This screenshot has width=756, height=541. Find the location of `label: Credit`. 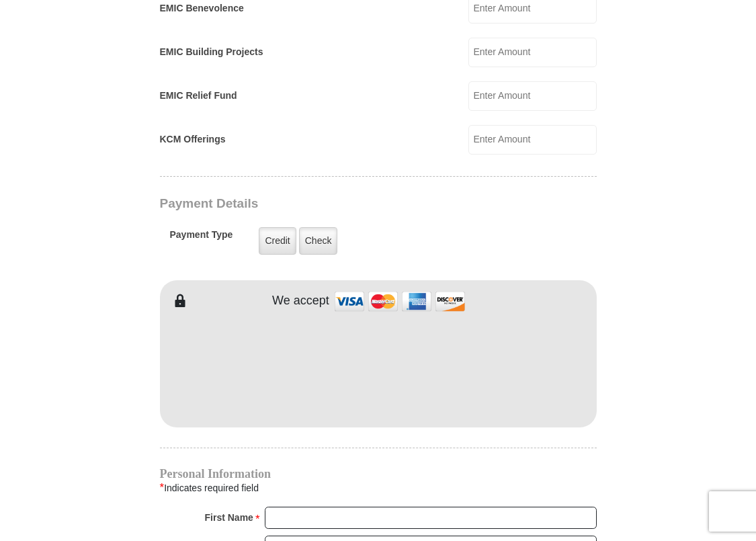

label: Credit is located at coordinates (277, 241).